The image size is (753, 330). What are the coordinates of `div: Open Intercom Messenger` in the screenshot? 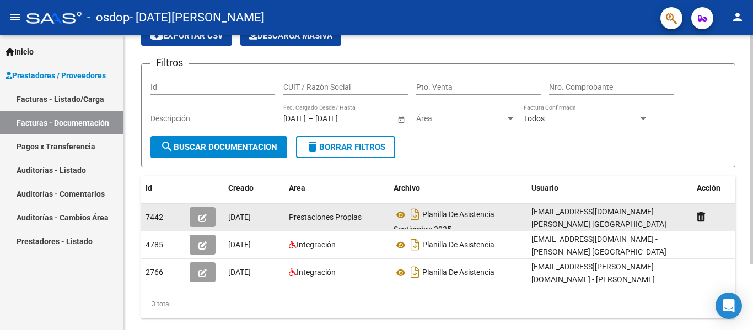 It's located at (728, 306).